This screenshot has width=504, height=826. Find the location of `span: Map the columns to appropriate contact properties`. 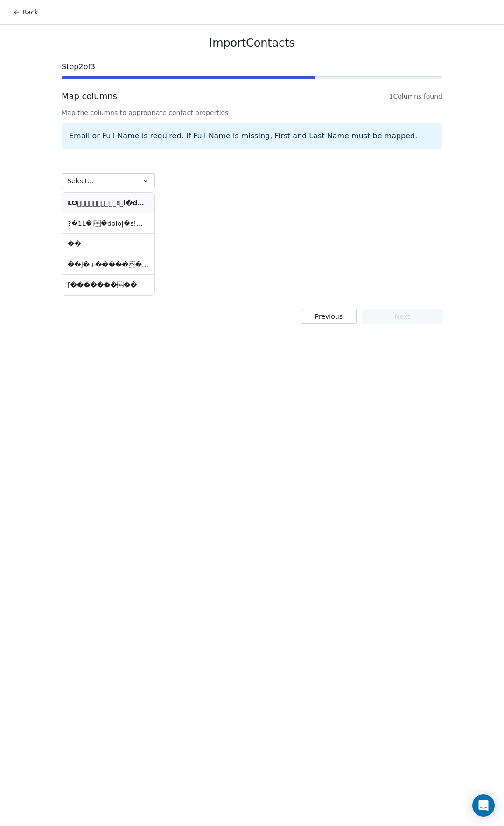

span: Map the columns to appropriate contact properties is located at coordinates (252, 113).